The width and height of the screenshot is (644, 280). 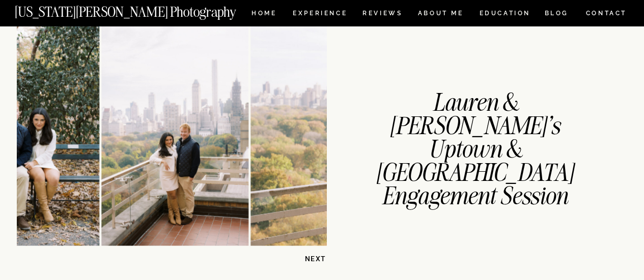 I want to click on p: NEXT, so click(x=300, y=258).